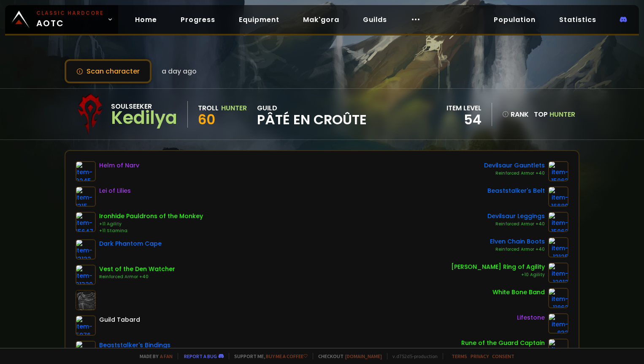 The height and width of the screenshot is (364, 644). What do you see at coordinates (558, 247) in the screenshot?
I see `img: item-13125` at bounding box center [558, 247].